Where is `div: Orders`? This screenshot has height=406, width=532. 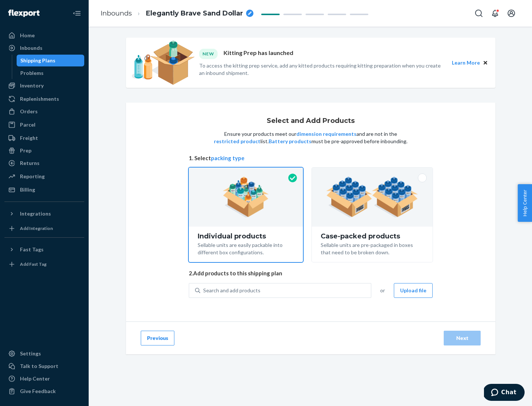
div: Orders is located at coordinates (29, 112).